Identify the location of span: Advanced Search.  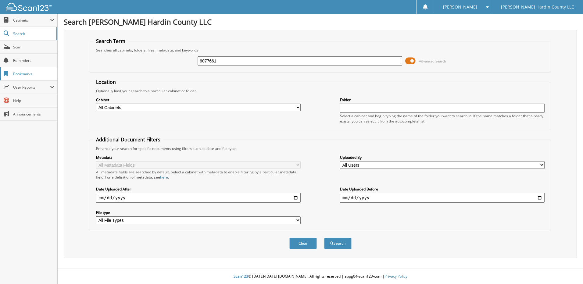
(432, 61).